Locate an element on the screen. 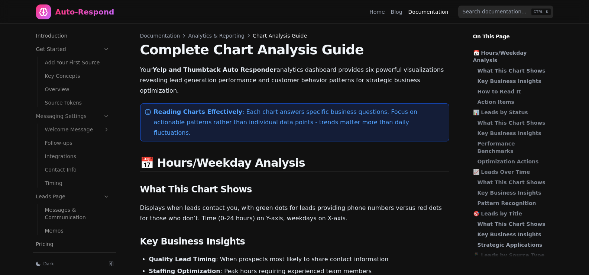 The height and width of the screenshot is (275, 589). h2: 📅 Hours/Weekday Analysis is located at coordinates (295, 163).